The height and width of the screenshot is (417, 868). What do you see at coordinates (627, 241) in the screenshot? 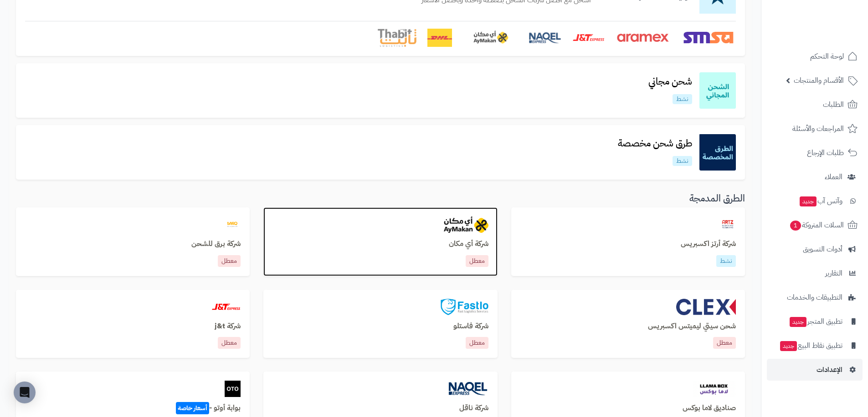
I see `a: artzexpressشركة أرتز اكسبريسنشط` at bounding box center [627, 241].